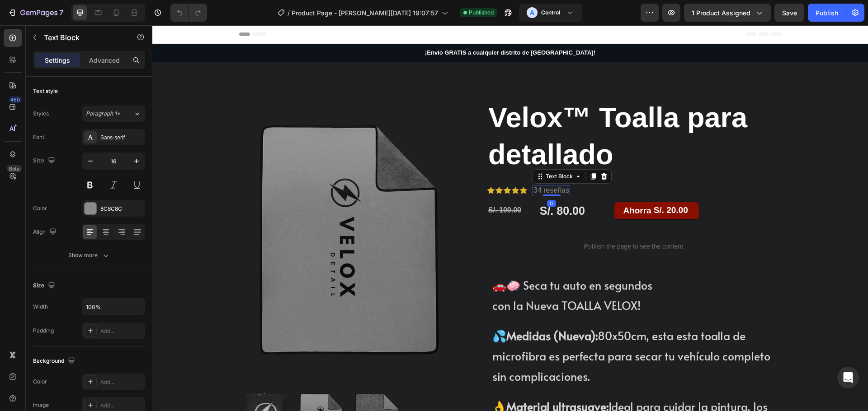 This screenshot has height=411, width=868. I want to click on span: 1 product assigned, so click(721, 13).